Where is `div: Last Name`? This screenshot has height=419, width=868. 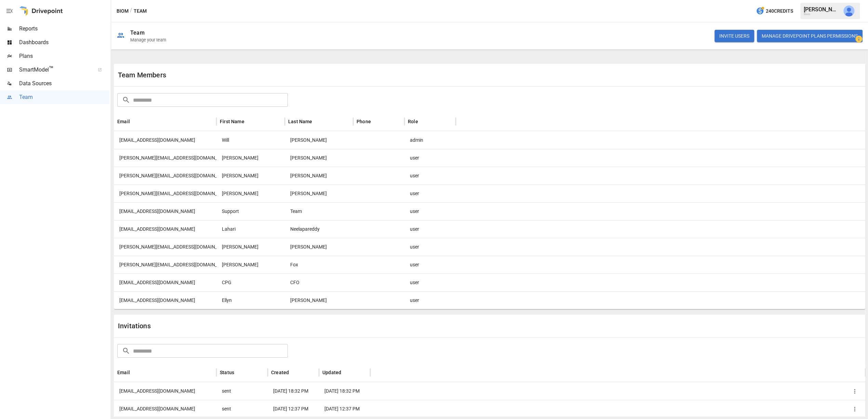 div: Last Name is located at coordinates (300, 122).